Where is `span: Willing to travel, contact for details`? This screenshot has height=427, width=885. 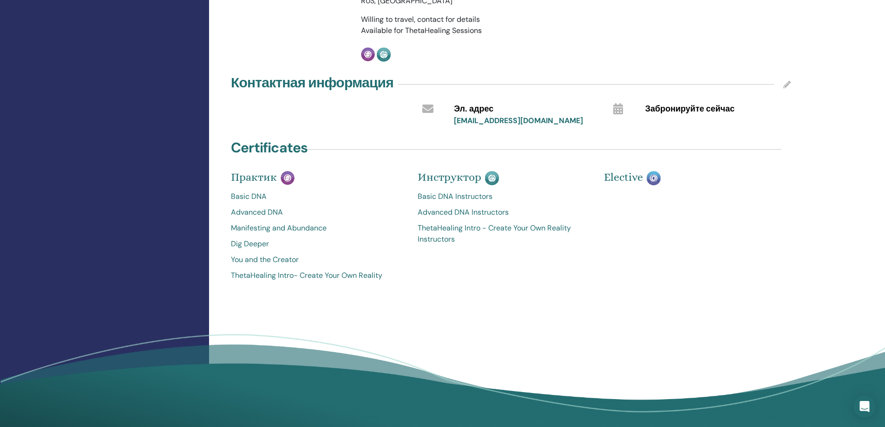
span: Willing to travel, contact for details is located at coordinates (420, 19).